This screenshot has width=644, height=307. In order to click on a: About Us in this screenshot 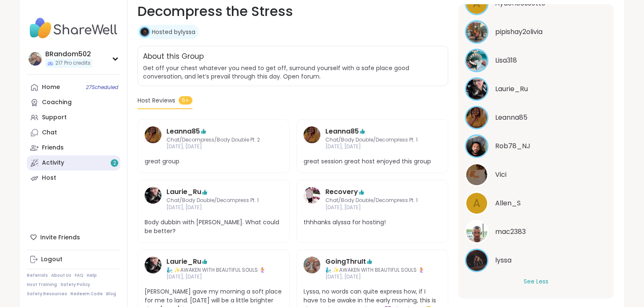, I will do `click(61, 275)`.